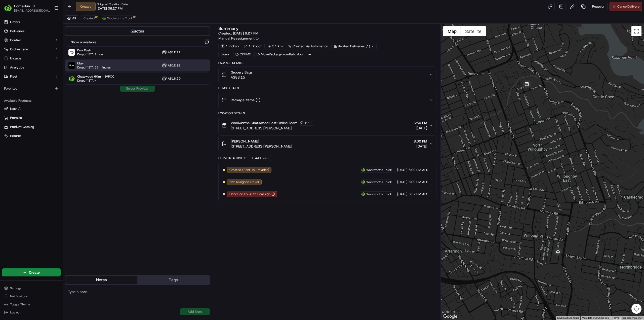 The width and height of the screenshot is (644, 320). Describe the element at coordinates (171, 52) in the screenshot. I see `button: A$12.11` at that location.